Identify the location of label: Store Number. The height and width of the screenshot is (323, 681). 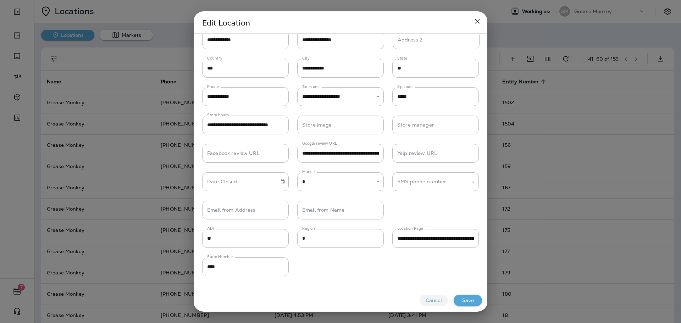
(220, 257).